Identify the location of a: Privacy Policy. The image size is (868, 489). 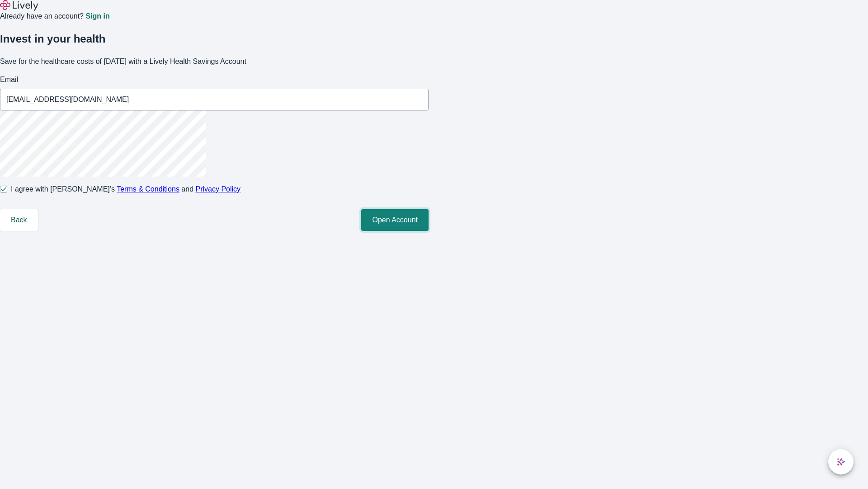
(219, 189).